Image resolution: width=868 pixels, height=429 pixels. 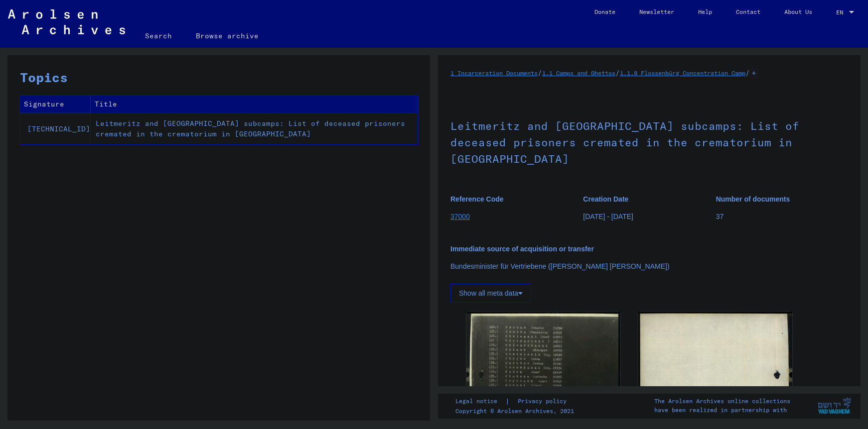 I want to click on a: Privacy policy, so click(x=544, y=401).